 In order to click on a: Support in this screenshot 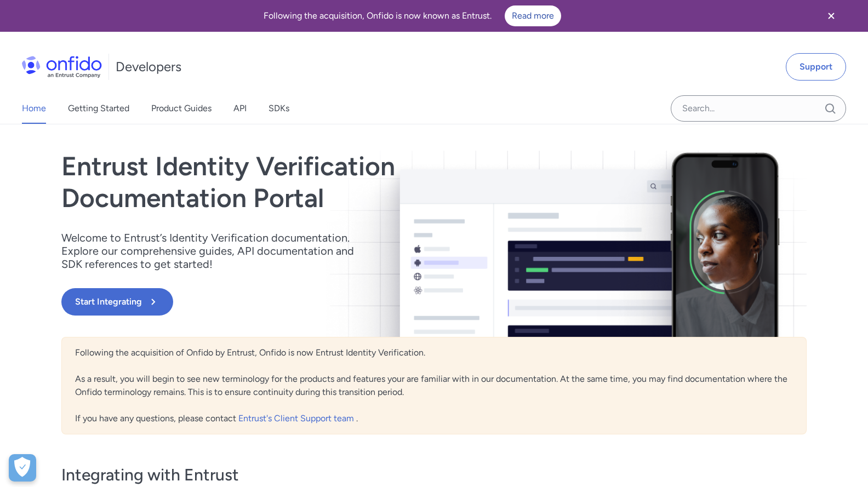, I will do `click(816, 67)`.